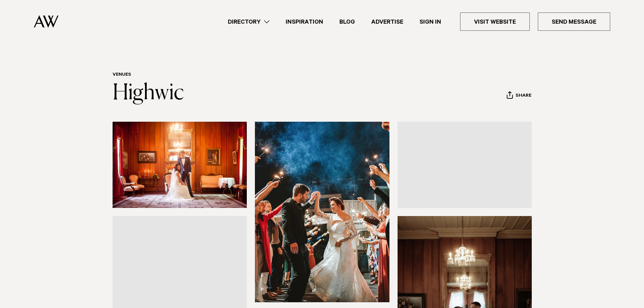  What do you see at coordinates (46, 21) in the screenshot?
I see `img: Auckland Weddings Logo` at bounding box center [46, 21].